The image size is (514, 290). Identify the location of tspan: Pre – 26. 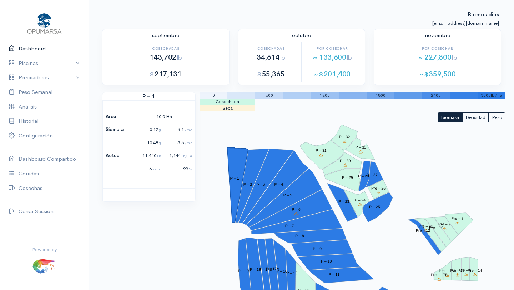
(378, 188).